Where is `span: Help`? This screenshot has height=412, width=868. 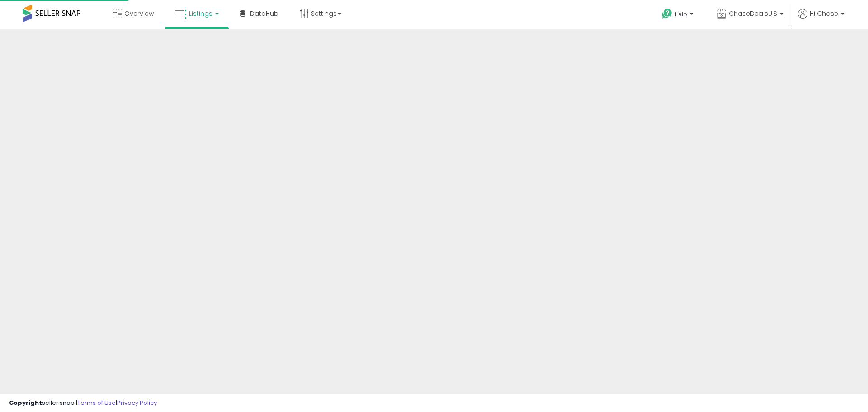
span: Help is located at coordinates (681, 14).